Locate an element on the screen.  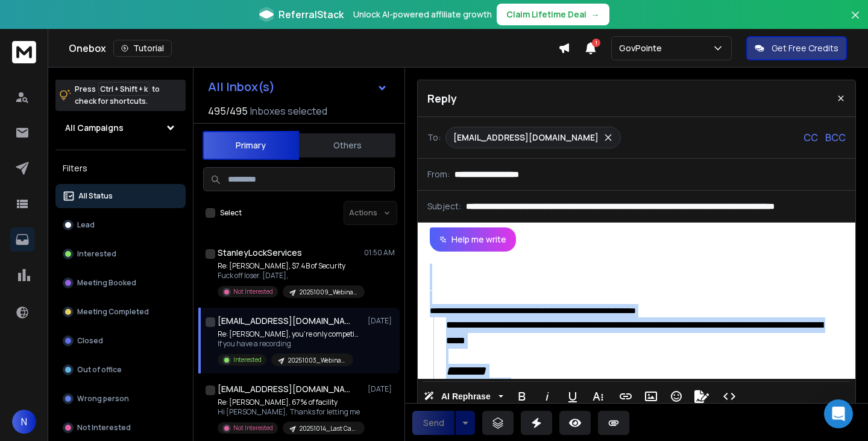
h1: StanleyLockServices is located at coordinates (260, 252).